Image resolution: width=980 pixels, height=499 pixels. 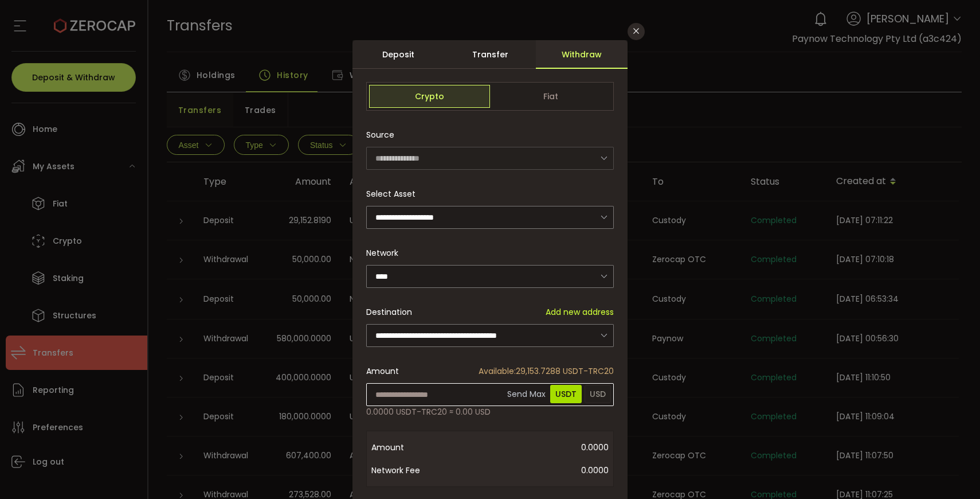 I want to click on span: Network Fee, so click(x=417, y=471).